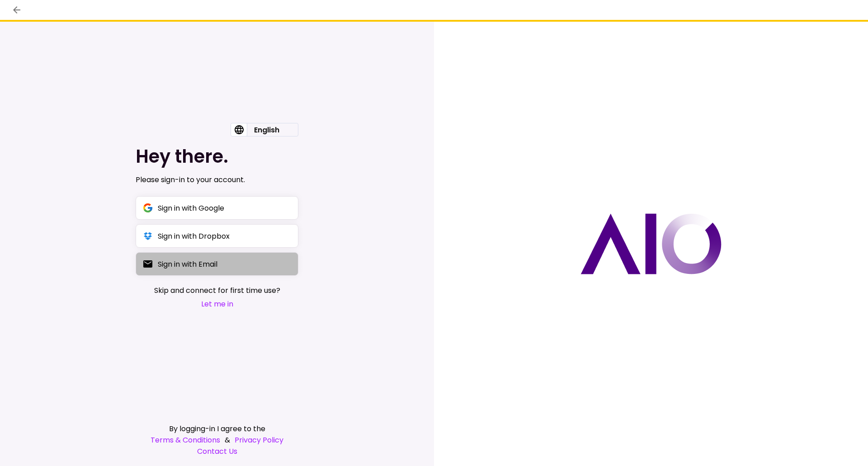 The width and height of the screenshot is (868, 466). I want to click on a: Terms & Conditions, so click(185, 440).